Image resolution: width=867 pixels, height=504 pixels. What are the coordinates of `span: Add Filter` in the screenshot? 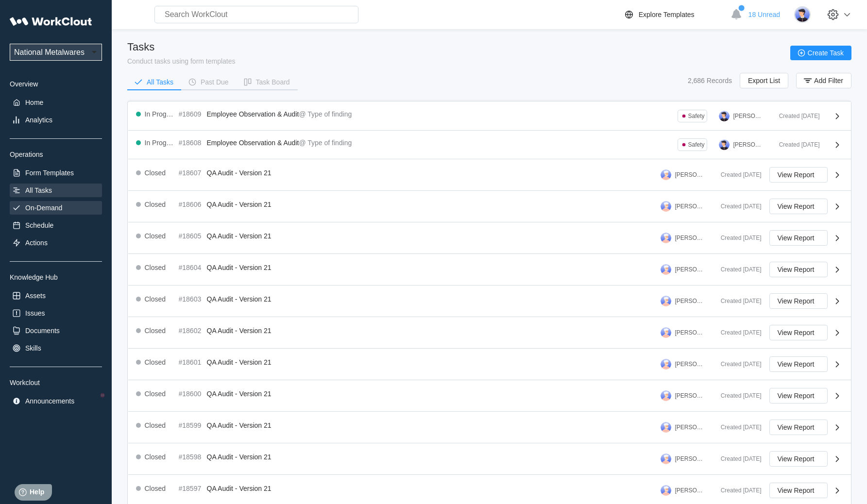 It's located at (829, 80).